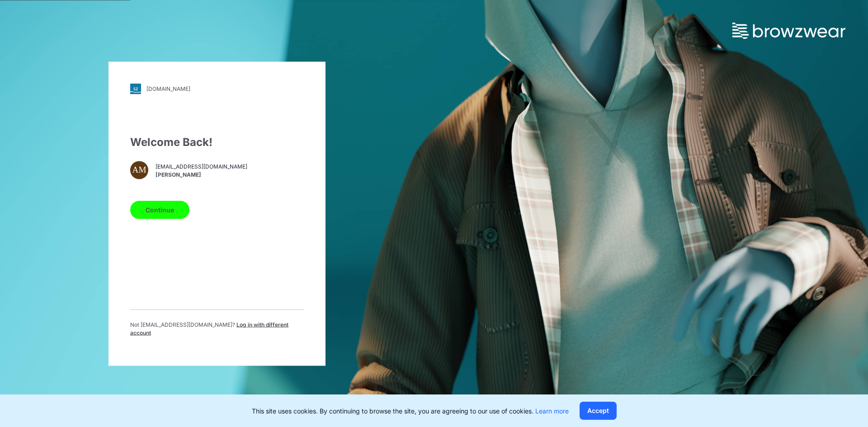 The image size is (868, 427). Describe the element at coordinates (598, 411) in the screenshot. I see `button: Accept` at that location.